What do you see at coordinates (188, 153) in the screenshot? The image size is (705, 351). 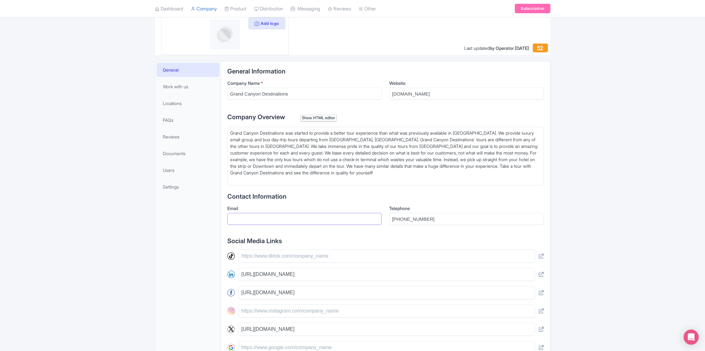 I see `a: Documents` at bounding box center [188, 153].